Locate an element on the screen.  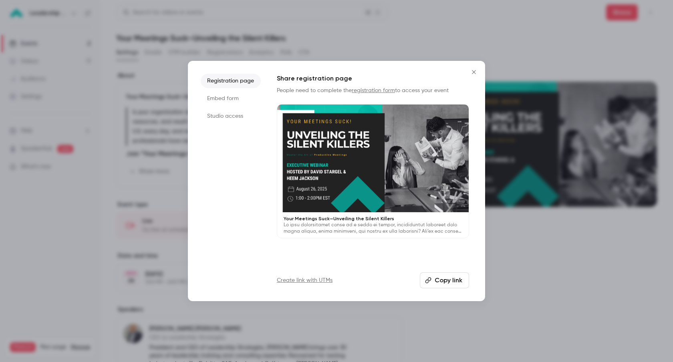
h1: Share registration page is located at coordinates (373, 79).